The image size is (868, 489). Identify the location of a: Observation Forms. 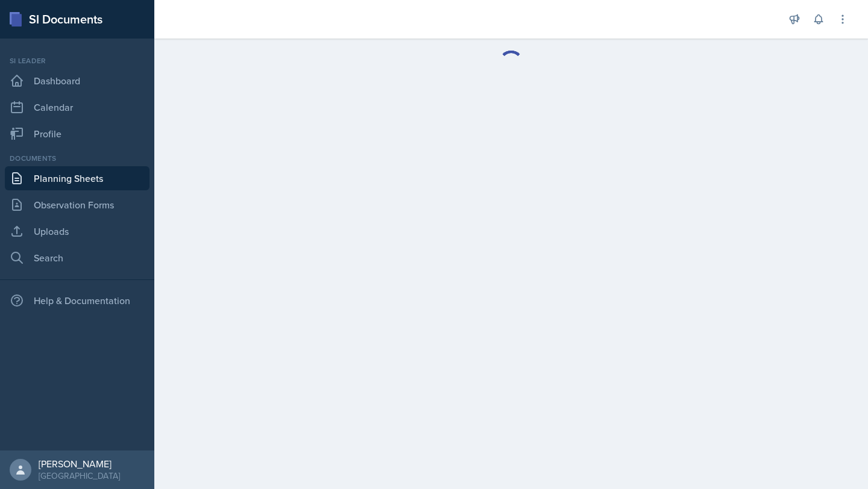
(77, 205).